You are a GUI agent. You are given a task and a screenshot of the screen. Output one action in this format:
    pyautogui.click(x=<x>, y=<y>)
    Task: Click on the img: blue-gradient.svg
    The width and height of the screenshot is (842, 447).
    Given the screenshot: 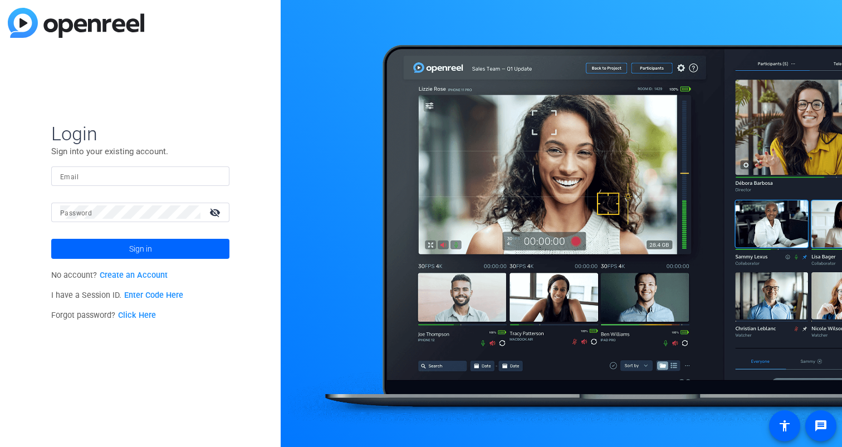 What is the action you would take?
    pyautogui.click(x=76, y=23)
    